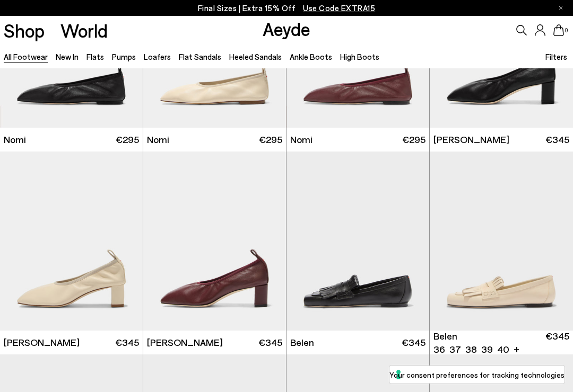 The height and width of the screenshot is (392, 573). What do you see at coordinates (477, 375) in the screenshot?
I see `label: Your consent preferences for tracking technologies` at bounding box center [477, 375].